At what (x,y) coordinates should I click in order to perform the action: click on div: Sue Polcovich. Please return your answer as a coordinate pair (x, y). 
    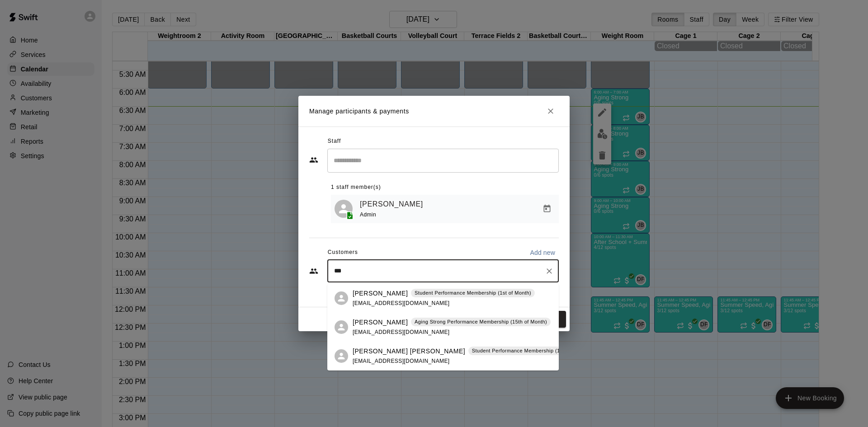
    Looking at the image, I should click on (341, 298).